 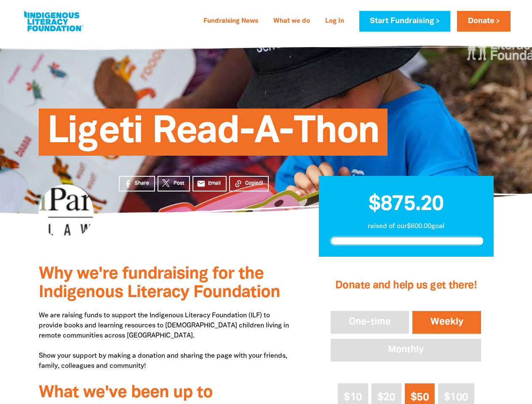 I want to click on span: Email, so click(x=214, y=183).